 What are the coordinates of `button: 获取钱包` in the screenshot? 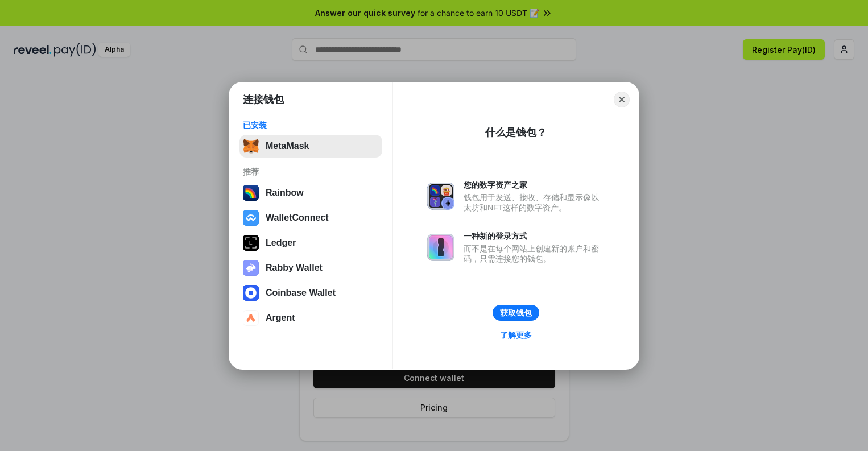 It's located at (516, 313).